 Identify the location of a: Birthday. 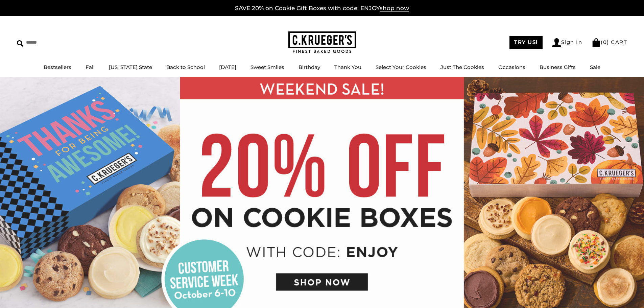
(309, 67).